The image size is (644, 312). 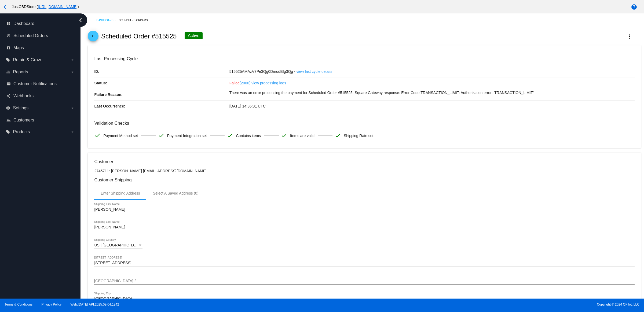 What do you see at coordinates (107, 20) in the screenshot?
I see `a: Dashboard` at bounding box center [107, 20].